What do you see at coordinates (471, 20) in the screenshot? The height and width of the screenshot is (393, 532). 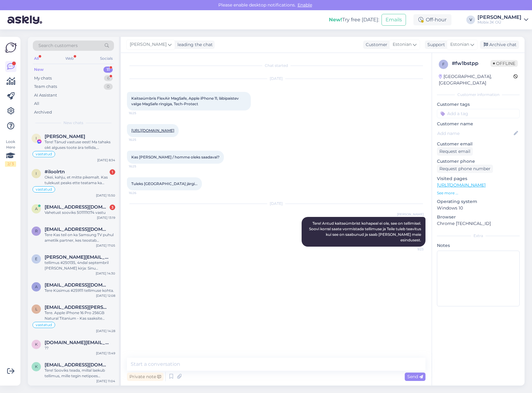 I see `div: V` at bounding box center [471, 20].